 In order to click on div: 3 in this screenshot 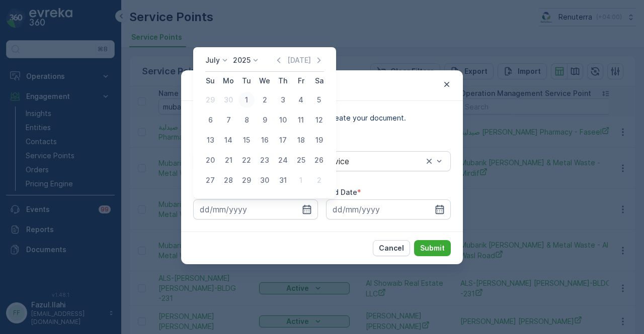, I will do `click(282, 100)`.